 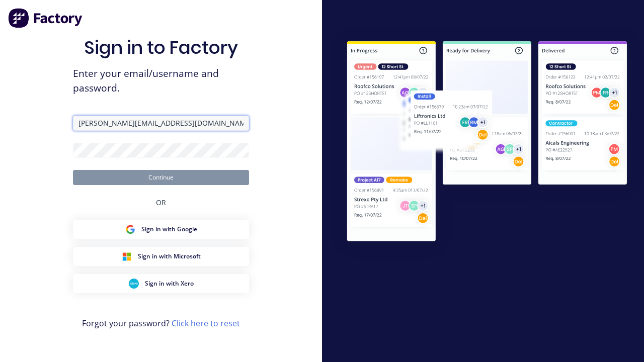 I want to click on span: Sign in with Google, so click(x=169, y=229).